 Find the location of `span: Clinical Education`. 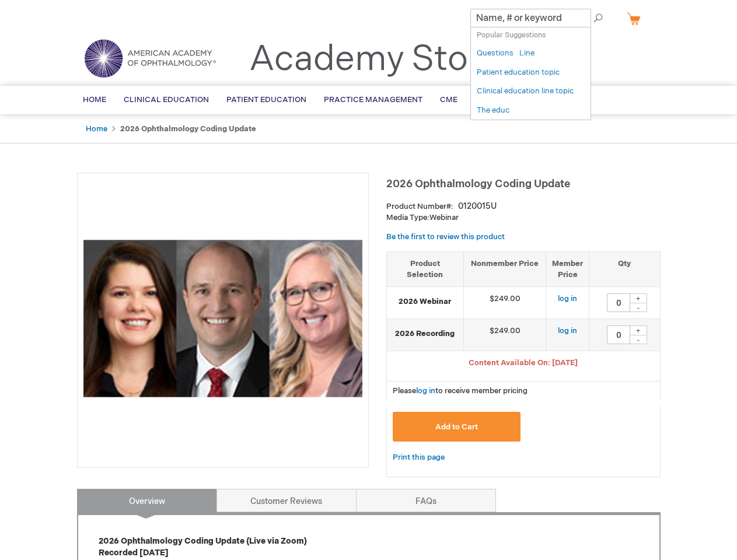

span: Clinical Education is located at coordinates (166, 100).